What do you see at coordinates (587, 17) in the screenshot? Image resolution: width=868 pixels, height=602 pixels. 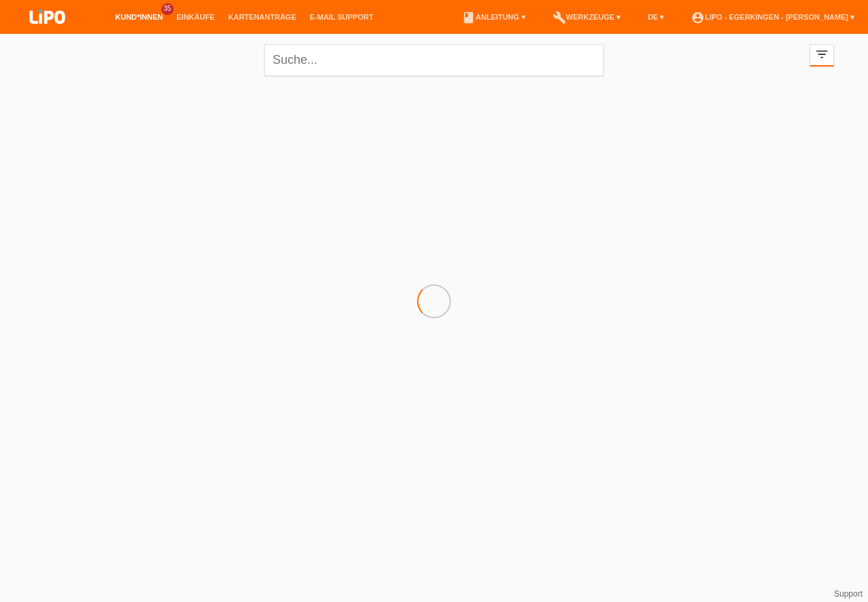 I see `a: buildWerkzeuge ▾` at bounding box center [587, 17].